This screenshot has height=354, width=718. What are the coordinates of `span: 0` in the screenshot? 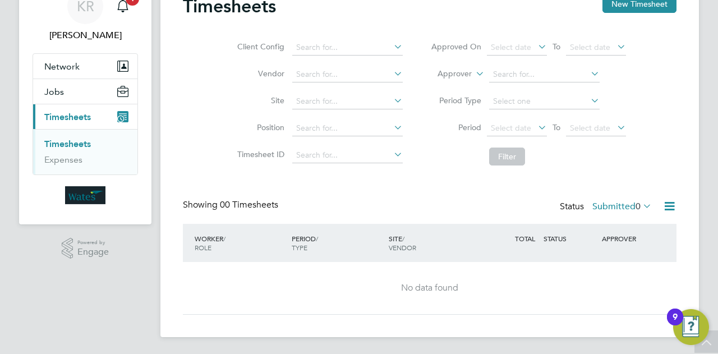 It's located at (638, 206).